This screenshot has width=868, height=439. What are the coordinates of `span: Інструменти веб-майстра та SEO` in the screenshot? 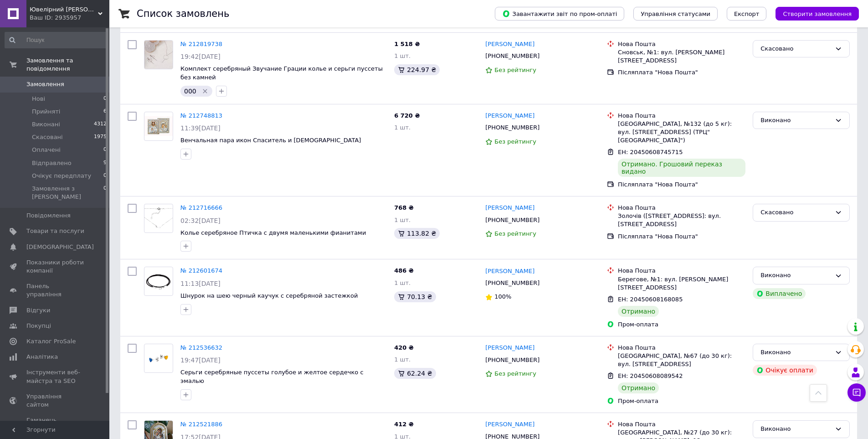 It's located at (55, 377).